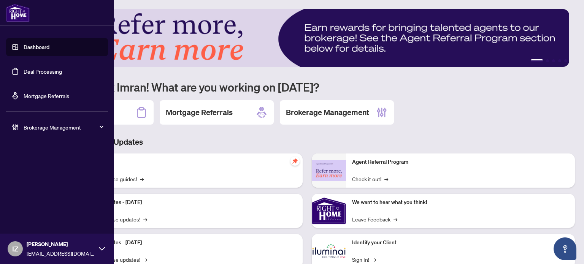 The width and height of the screenshot is (584, 264). What do you see at coordinates (199, 112) in the screenshot?
I see `h2: Mortgage Referrals` at bounding box center [199, 112].